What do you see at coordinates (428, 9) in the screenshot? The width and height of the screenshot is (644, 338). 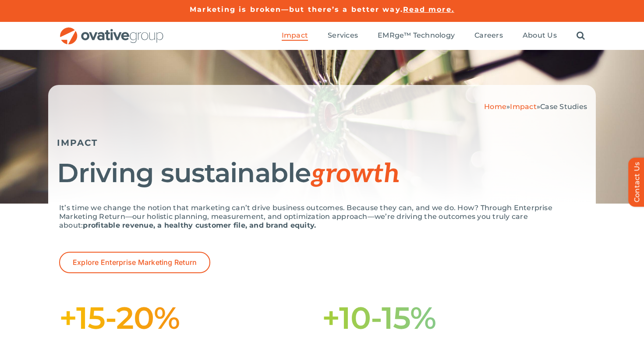 I see `a: Read more.` at bounding box center [428, 9].